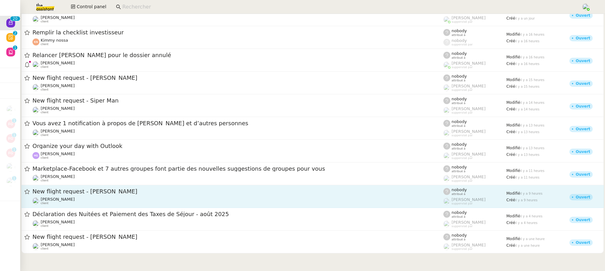 The width and height of the screenshot is (605, 271). Describe the element at coordinates (238, 146) in the screenshot. I see `span: Organize your day with Outlook` at that location.